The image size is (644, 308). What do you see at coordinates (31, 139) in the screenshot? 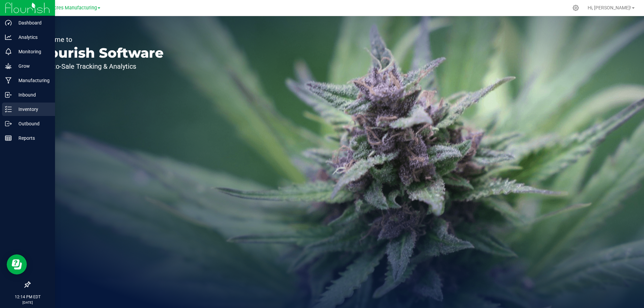
I see `p: Reports` at bounding box center [31, 139].